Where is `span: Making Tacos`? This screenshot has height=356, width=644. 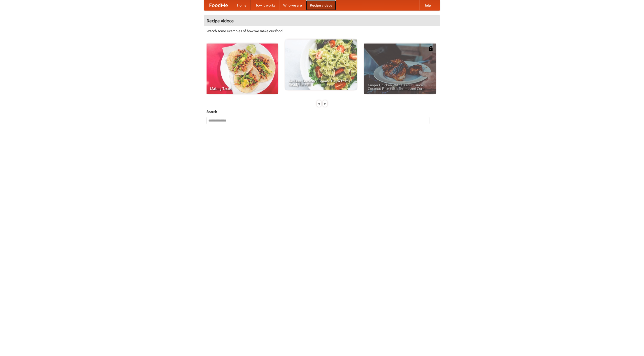 span: Making Tacos is located at coordinates (242, 89).